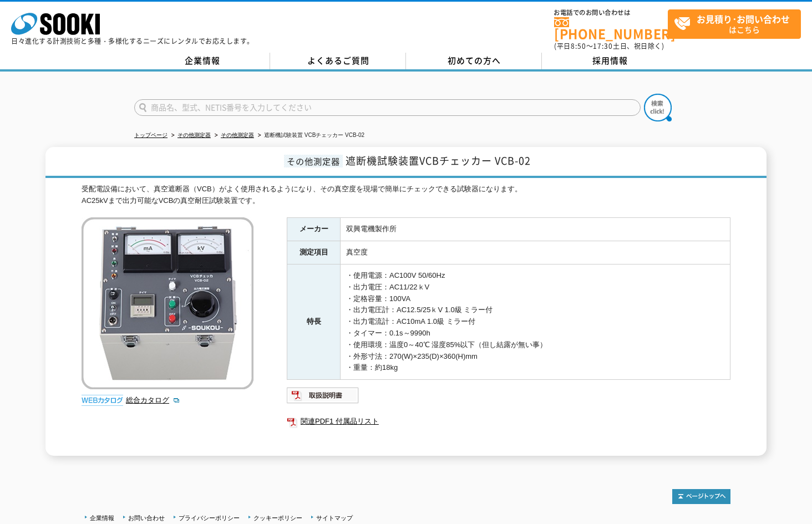 This screenshot has height=524, width=812. I want to click on td: 双興電機製作所, so click(536, 230).